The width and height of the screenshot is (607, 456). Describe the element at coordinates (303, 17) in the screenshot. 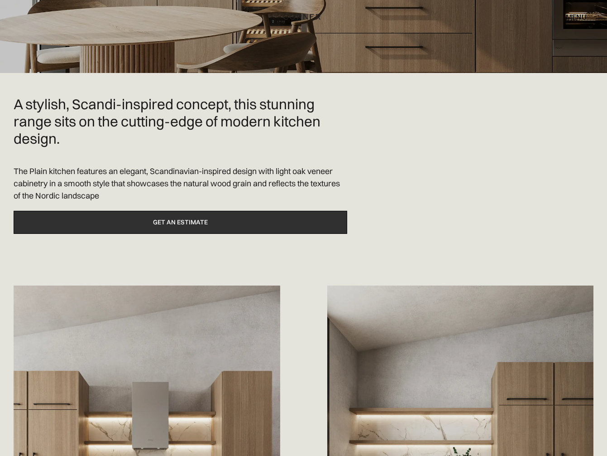

I see `a: home` at that location.